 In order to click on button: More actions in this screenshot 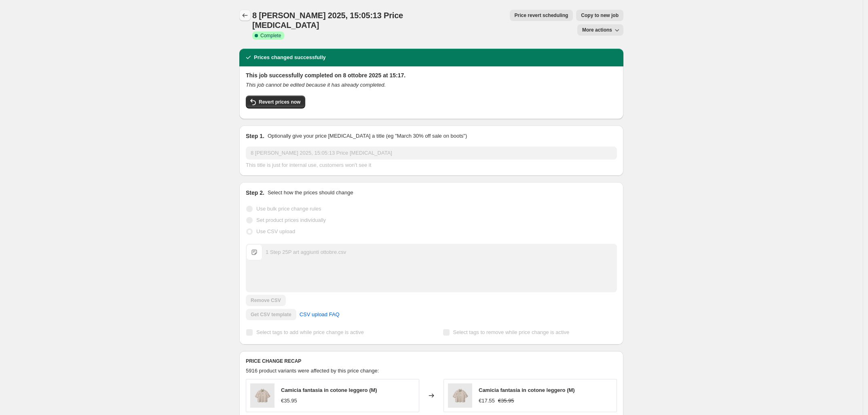, I will do `click(601, 30)`.